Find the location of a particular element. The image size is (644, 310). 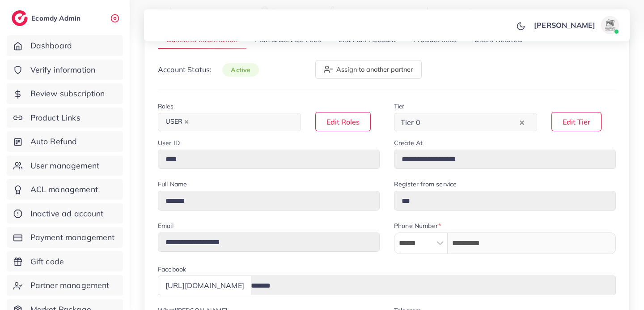

span: User management is located at coordinates (65, 165).